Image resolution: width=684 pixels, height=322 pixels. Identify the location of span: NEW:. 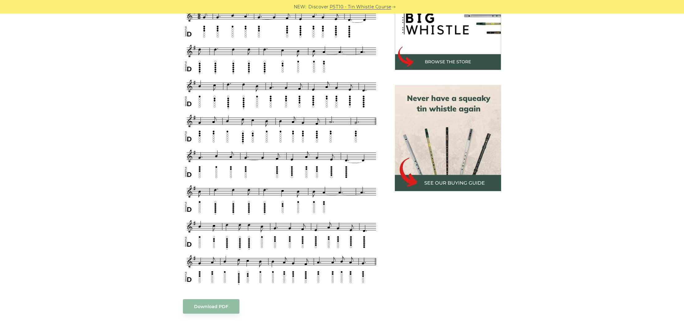
(300, 7).